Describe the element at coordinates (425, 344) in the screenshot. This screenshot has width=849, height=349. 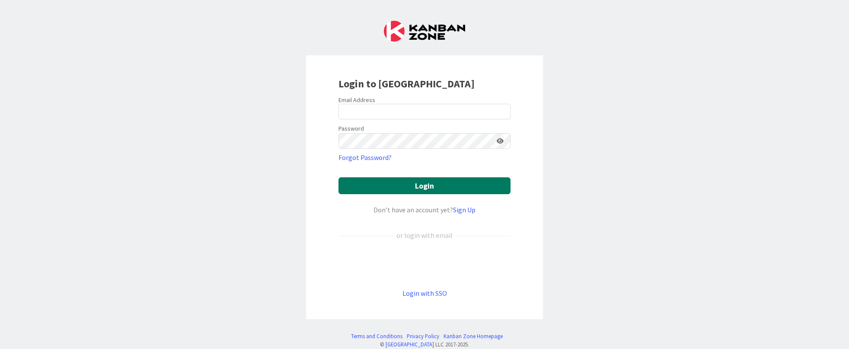
I see `div: © LLC 2017- 2025 .` at that location.